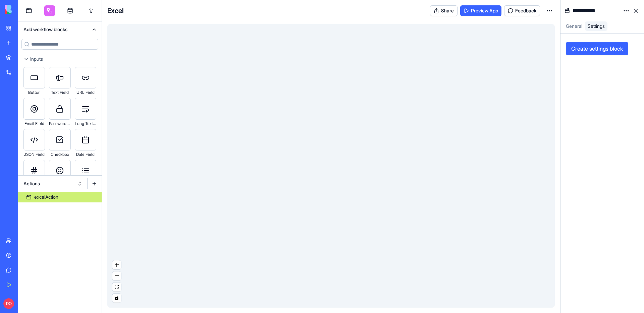 This screenshot has width=644, height=313. Describe the element at coordinates (86, 155) in the screenshot. I see `div: Date Field` at that location.